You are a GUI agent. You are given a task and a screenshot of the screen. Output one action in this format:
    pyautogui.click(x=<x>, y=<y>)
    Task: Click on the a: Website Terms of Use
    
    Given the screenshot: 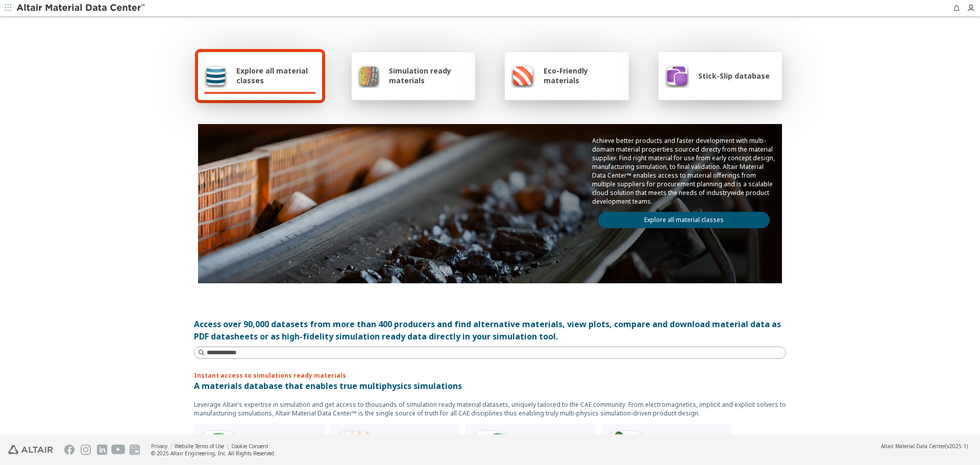 What is the action you would take?
    pyautogui.click(x=199, y=446)
    